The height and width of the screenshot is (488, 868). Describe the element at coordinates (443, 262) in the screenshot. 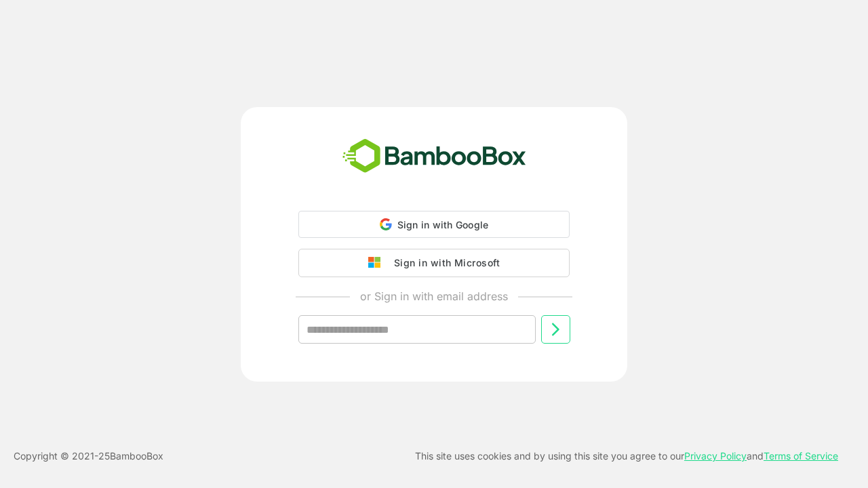

I see `div: Sign in with Microsoft` at that location.